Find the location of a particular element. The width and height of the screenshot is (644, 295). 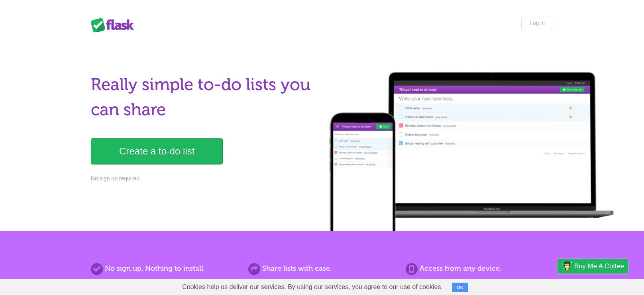

h1: Really simple to-do lists you can share is located at coordinates (204, 97).